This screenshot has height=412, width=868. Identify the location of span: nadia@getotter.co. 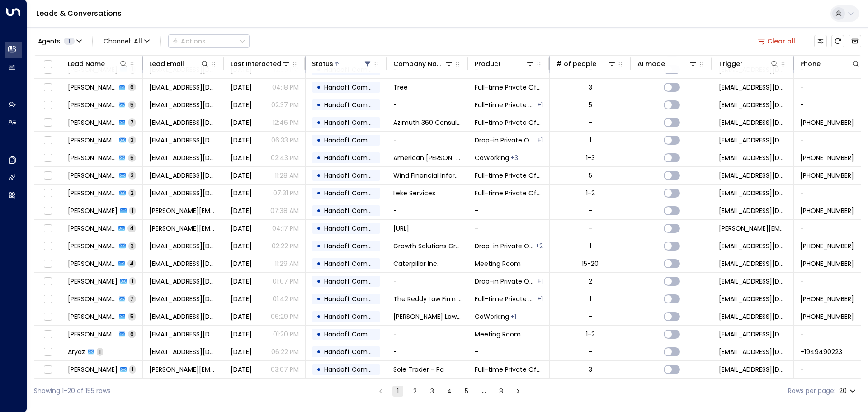
(183, 228).